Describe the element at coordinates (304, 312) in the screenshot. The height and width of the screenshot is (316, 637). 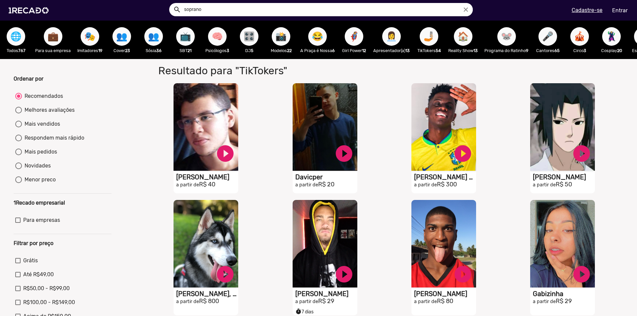
I see `span: 7 dias` at that location.